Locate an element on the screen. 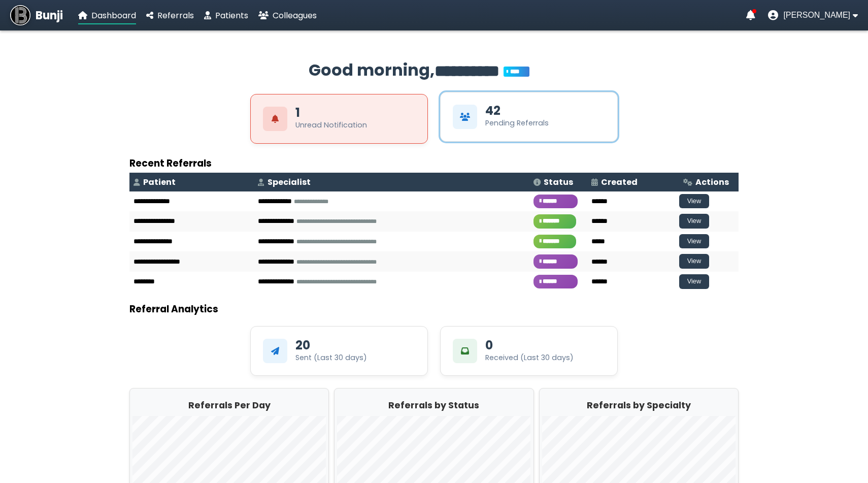 The height and width of the screenshot is (483, 868). span: Dashboard is located at coordinates (114, 15).